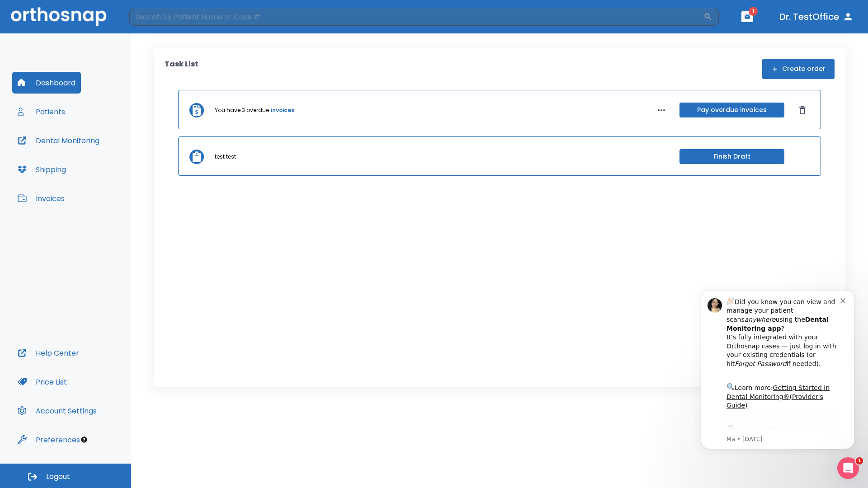  What do you see at coordinates (96, 55) in the screenshot?
I see `div: Did you know you can view and manage your patient scans using the ? It’s fully integrated with yo...` at bounding box center [96, 55].